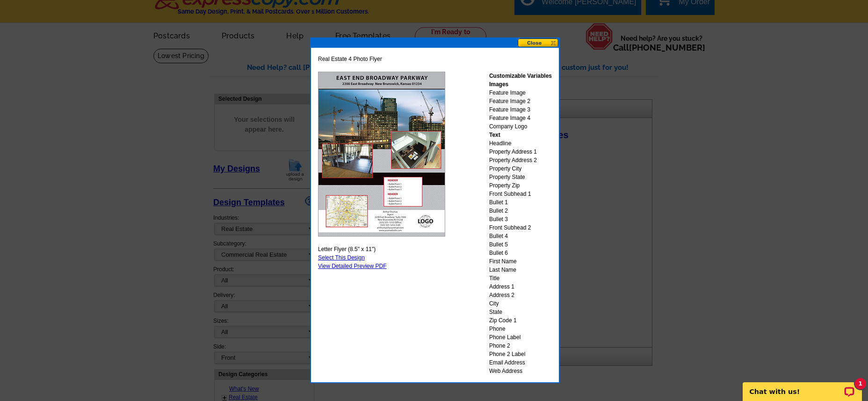  I want to click on strong: Text, so click(495, 135).